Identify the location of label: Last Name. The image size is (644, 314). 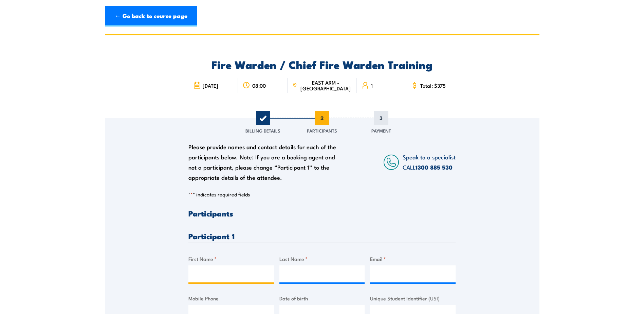
(322, 259).